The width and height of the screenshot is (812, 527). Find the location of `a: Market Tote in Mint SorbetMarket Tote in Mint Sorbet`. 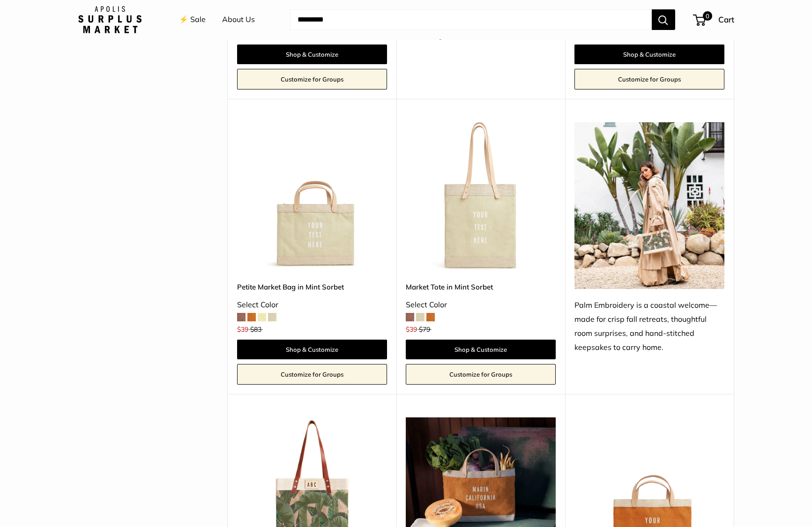

a: Market Tote in Mint SorbetMarket Tote in Mint Sorbet is located at coordinates (481, 198).